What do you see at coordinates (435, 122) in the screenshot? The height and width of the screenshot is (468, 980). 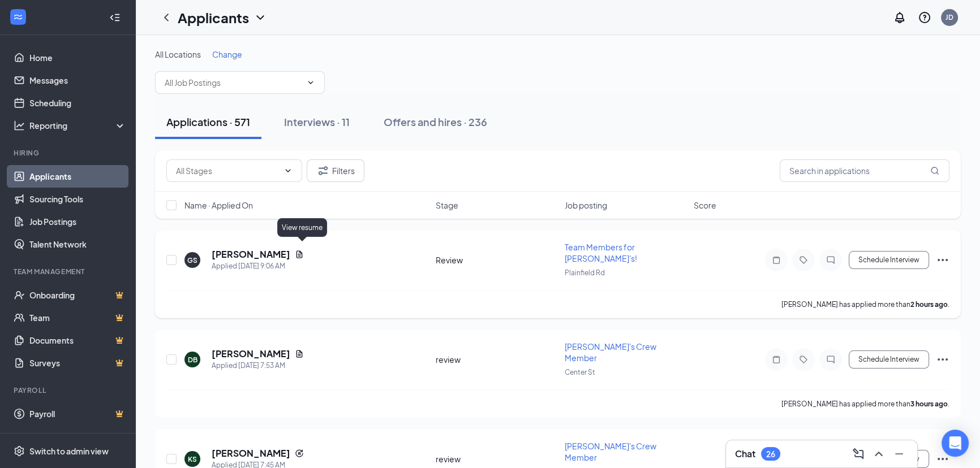 I see `div: Offers and hires · 236` at bounding box center [435, 122].